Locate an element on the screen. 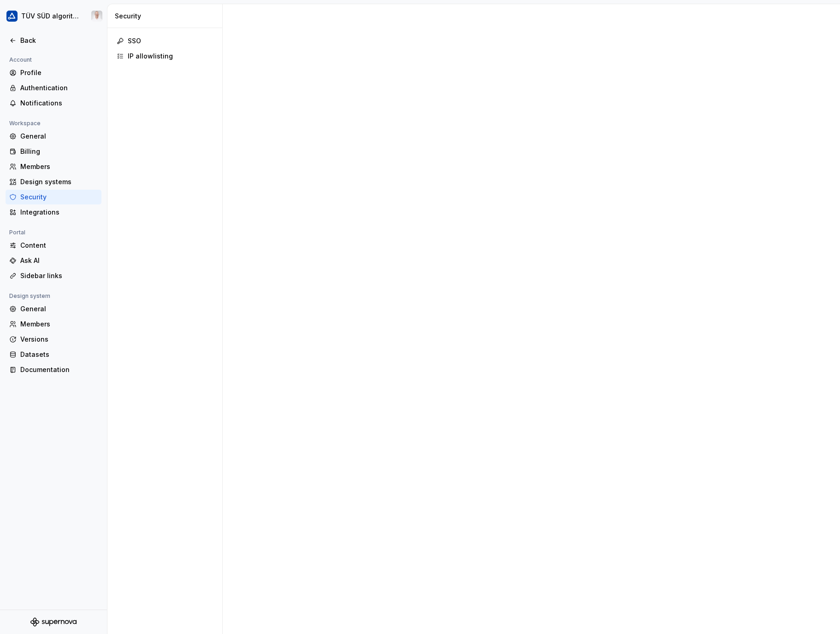 This screenshot has height=634, width=840. a: Supernova Logo is located at coordinates (54, 622).